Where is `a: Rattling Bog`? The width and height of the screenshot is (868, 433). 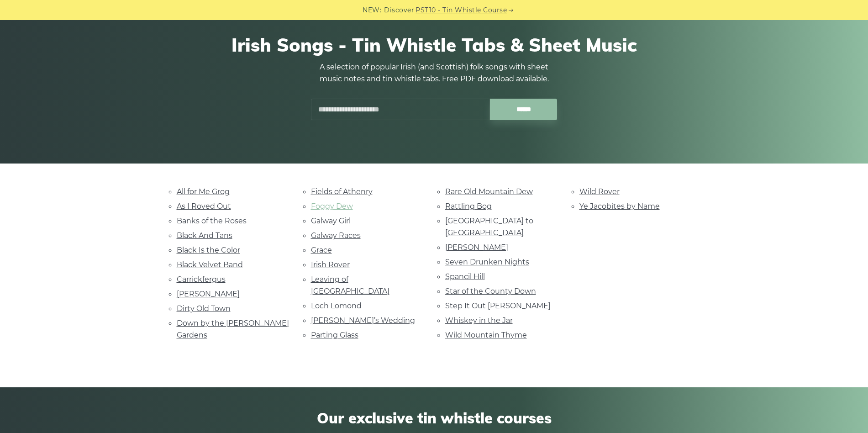
a: Rattling Bog is located at coordinates (469, 206).